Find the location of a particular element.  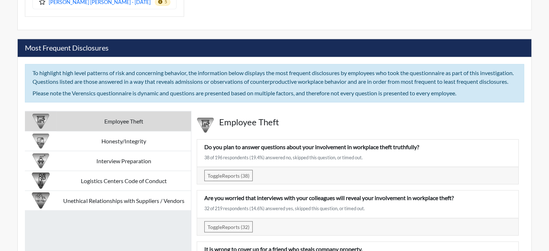

div: 32 of 219 respondents (14.6%) answered yes, skipped this question, or timed out. is located at coordinates (358, 208).